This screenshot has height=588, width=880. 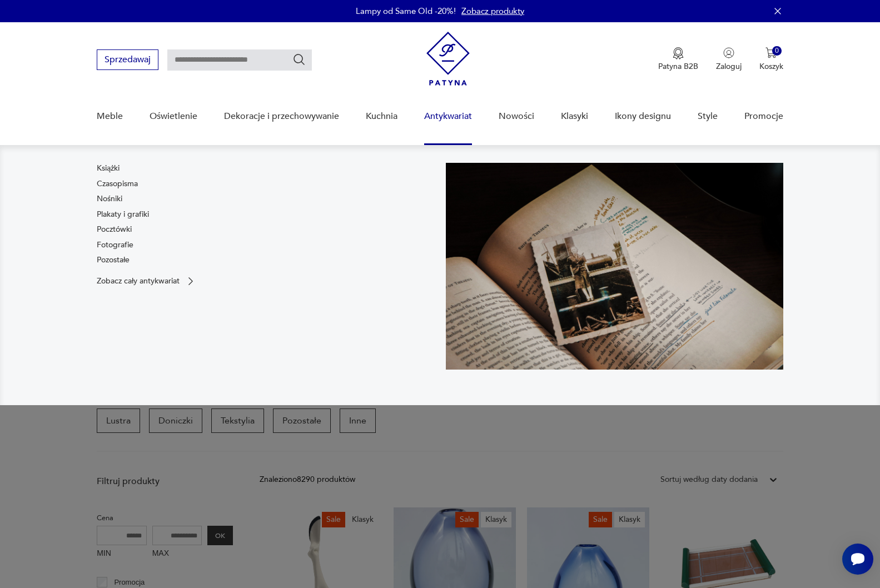 I want to click on img: Ikonka użytkownika, so click(x=729, y=53).